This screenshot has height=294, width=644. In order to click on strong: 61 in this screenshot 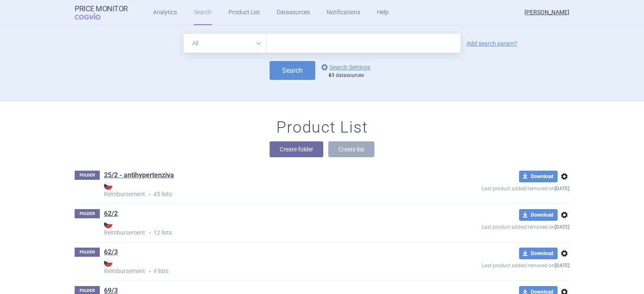, I will do `click(332, 76)`.